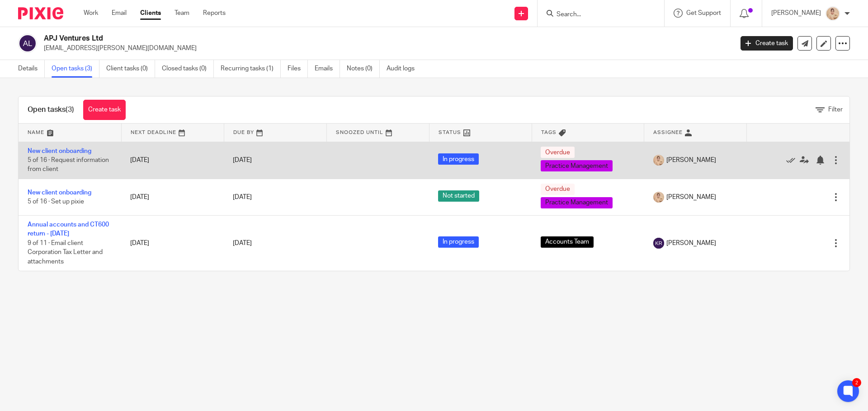 The height and width of the screenshot is (411, 868). Describe the element at coordinates (363, 69) in the screenshot. I see `a: Notes (0)` at that location.